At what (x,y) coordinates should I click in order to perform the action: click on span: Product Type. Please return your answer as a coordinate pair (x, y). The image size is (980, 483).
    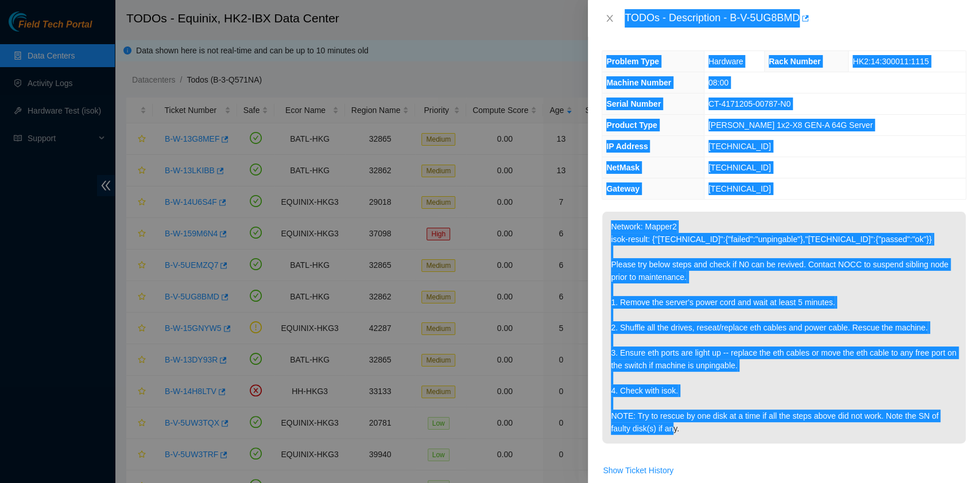
    Looking at the image, I should click on (632, 125).